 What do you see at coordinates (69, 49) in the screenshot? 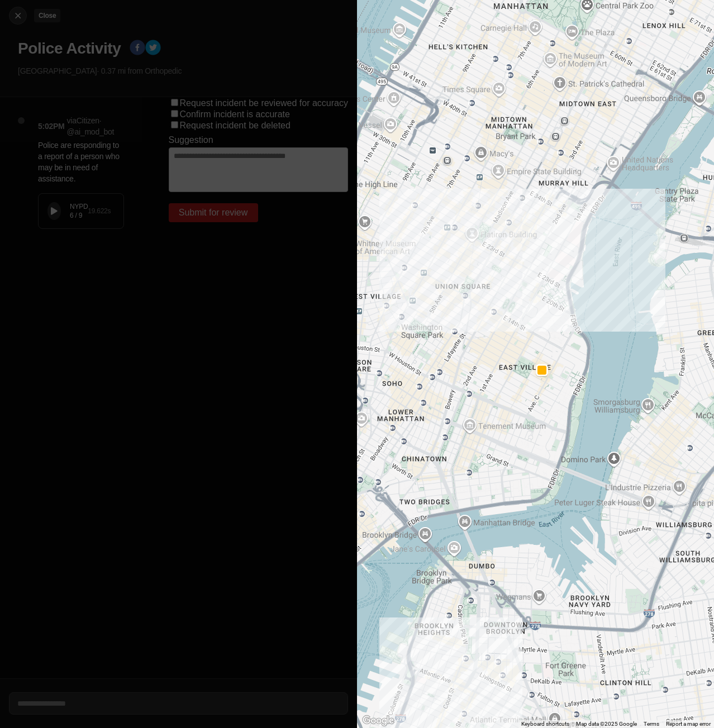
I see `h1: Police Activity` at bounding box center [69, 49].